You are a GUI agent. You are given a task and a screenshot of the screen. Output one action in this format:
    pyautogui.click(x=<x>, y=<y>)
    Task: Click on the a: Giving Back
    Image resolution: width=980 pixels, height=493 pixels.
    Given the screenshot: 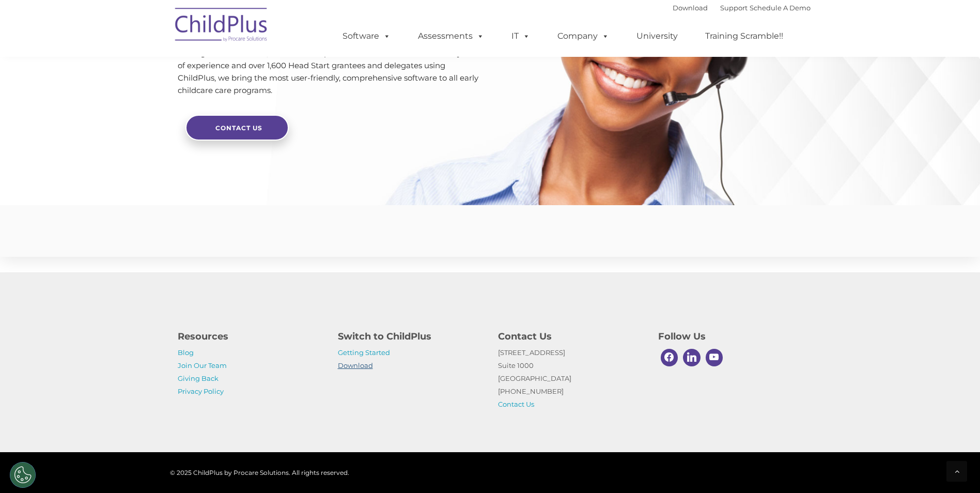 What is the action you would take?
    pyautogui.click(x=198, y=378)
    